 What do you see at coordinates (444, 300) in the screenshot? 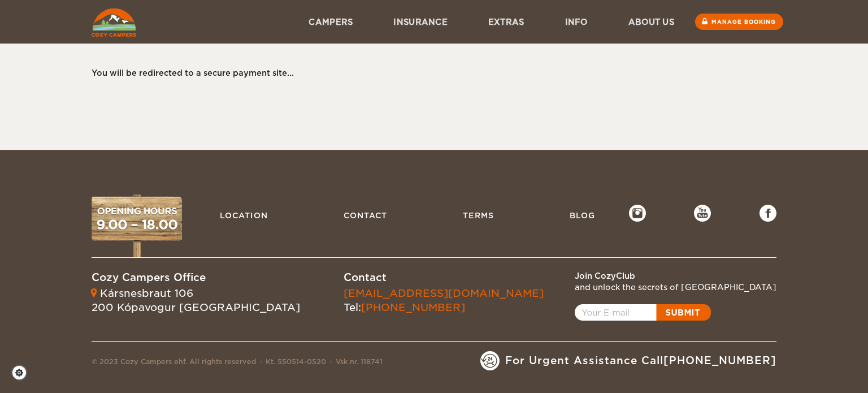
I see `div: Tel:` at bounding box center [444, 300].